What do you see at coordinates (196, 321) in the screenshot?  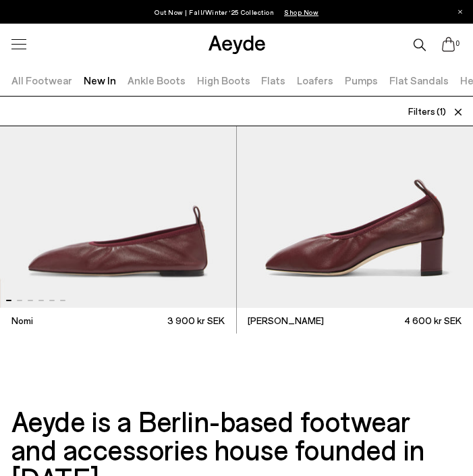 I see `span: 3 900 kr SEK` at bounding box center [196, 321].